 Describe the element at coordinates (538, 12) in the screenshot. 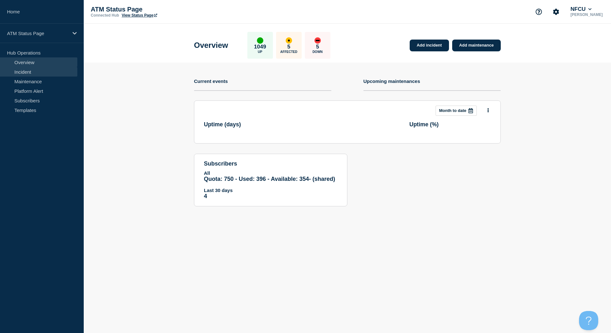

I see `button: Support` at that location.